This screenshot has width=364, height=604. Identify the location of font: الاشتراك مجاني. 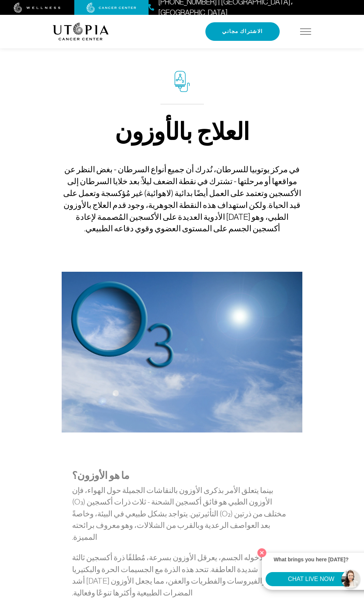
(242, 31).